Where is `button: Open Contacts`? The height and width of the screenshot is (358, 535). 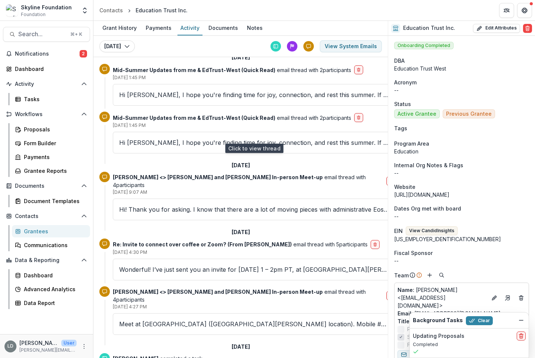
button: Open Contacts is located at coordinates (46, 216).